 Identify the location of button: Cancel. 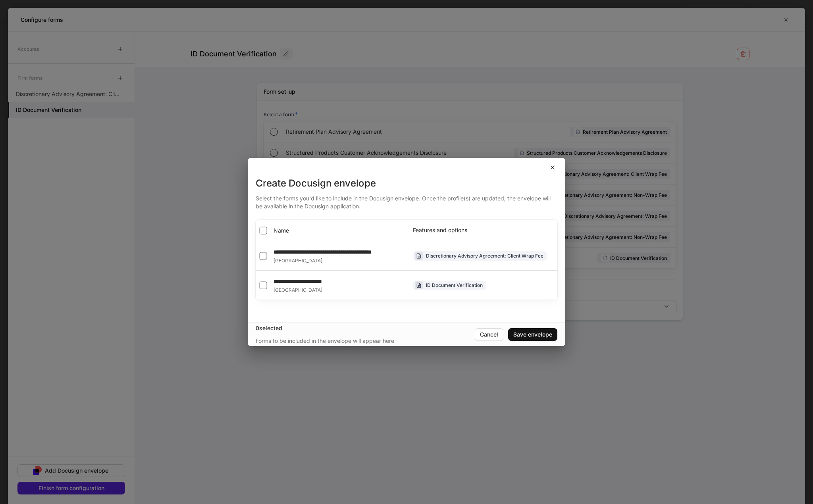
(489, 335).